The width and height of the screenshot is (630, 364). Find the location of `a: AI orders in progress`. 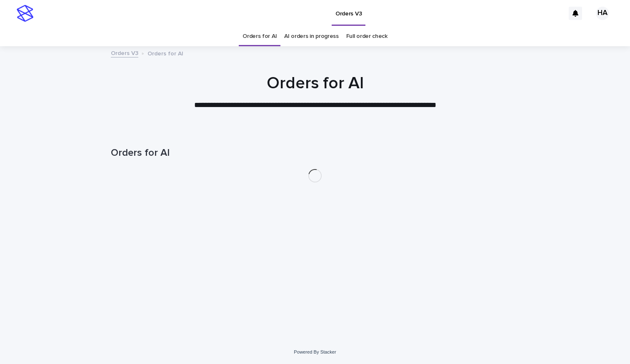

a: AI orders in progress is located at coordinates (311, 36).